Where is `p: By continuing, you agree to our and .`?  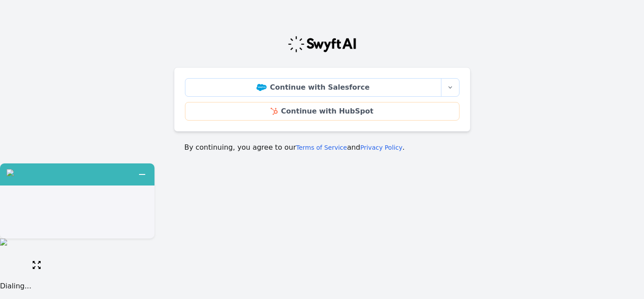
p: By continuing, you agree to our and . is located at coordinates (322, 147).